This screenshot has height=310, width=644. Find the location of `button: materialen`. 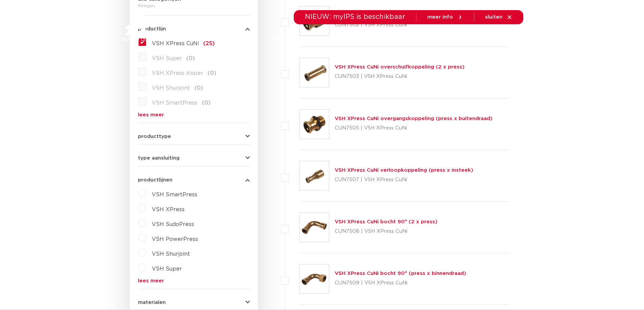

button: materialen is located at coordinates (194, 302).